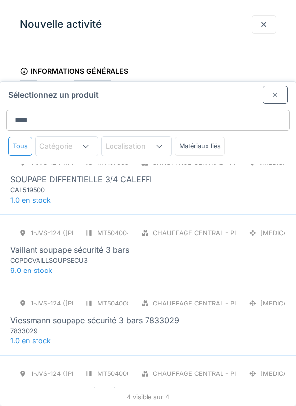 The image size is (296, 406). What do you see at coordinates (95, 321) in the screenshot?
I see `div: Viessmann soupape sécurité 3 bars 7833029` at bounding box center [95, 321].